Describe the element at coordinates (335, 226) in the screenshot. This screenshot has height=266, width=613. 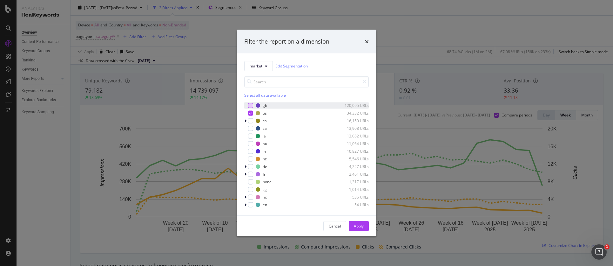
I see `button: Cancel` at that location.